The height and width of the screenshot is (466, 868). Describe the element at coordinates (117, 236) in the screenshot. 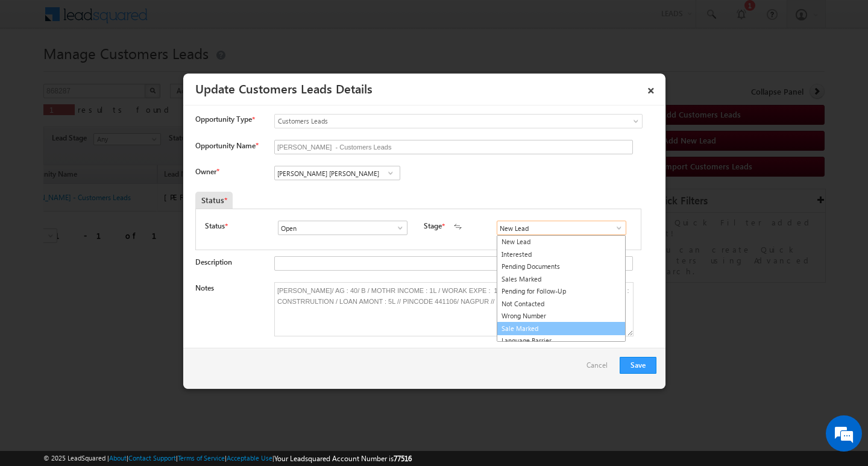

I see `textarea: Type your message and hit 'Enter'` at that location.